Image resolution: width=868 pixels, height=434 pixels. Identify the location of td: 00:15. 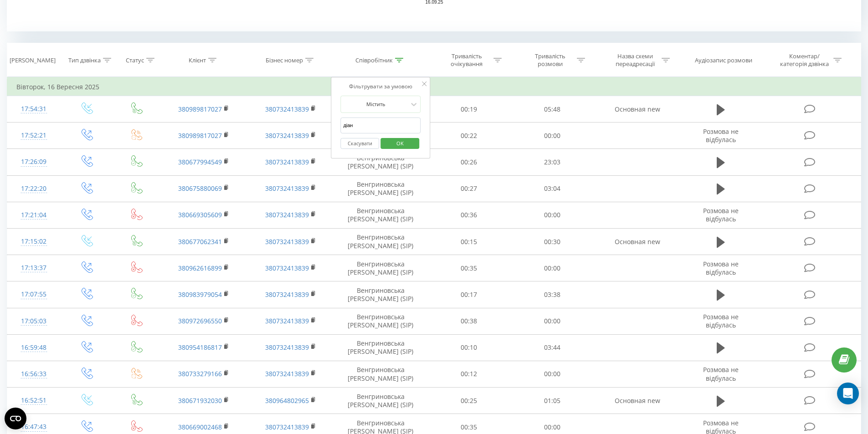
(469, 242).